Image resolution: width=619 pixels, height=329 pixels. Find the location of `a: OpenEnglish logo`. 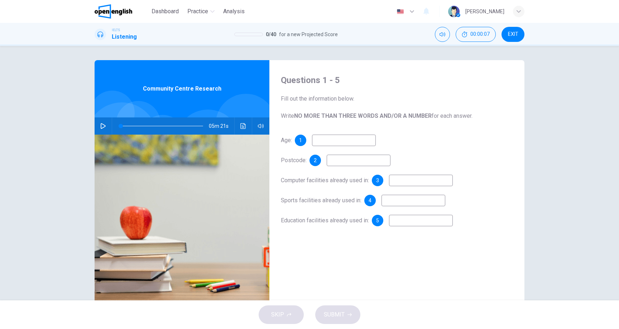

a: OpenEnglish logo is located at coordinates (121, 11).